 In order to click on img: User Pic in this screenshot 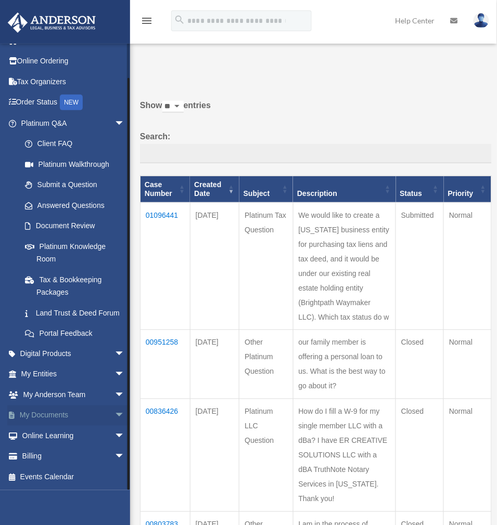, I will do `click(481, 20)`.